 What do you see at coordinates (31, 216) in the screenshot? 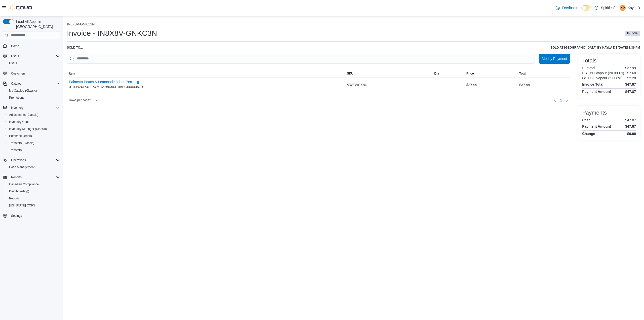
I see `button: Settings` at bounding box center [31, 216].